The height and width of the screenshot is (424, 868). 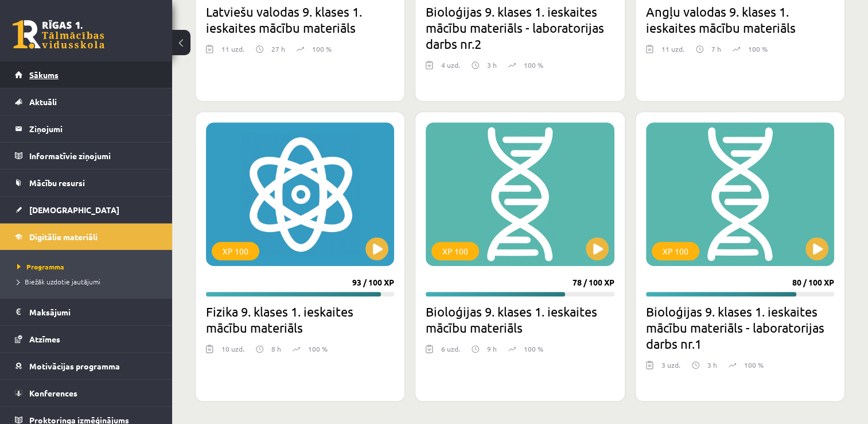 I want to click on a: Aktuāli, so click(x=86, y=102).